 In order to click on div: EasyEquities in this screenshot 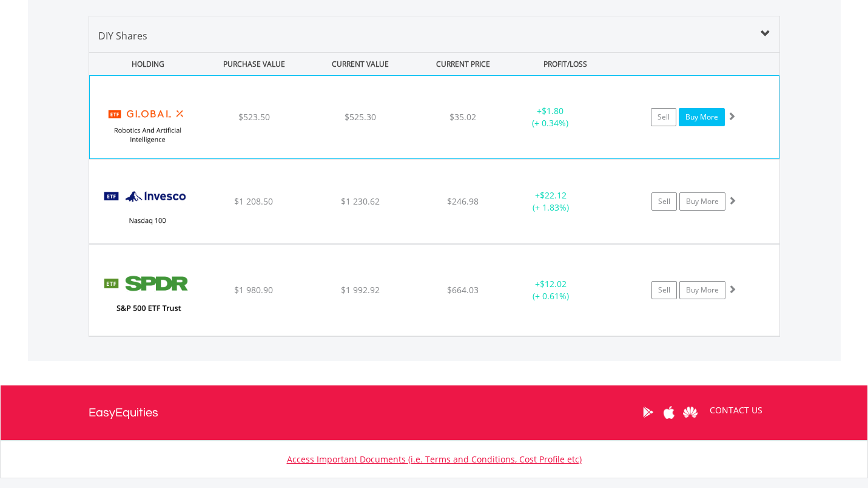, I will do `click(123, 412)`.